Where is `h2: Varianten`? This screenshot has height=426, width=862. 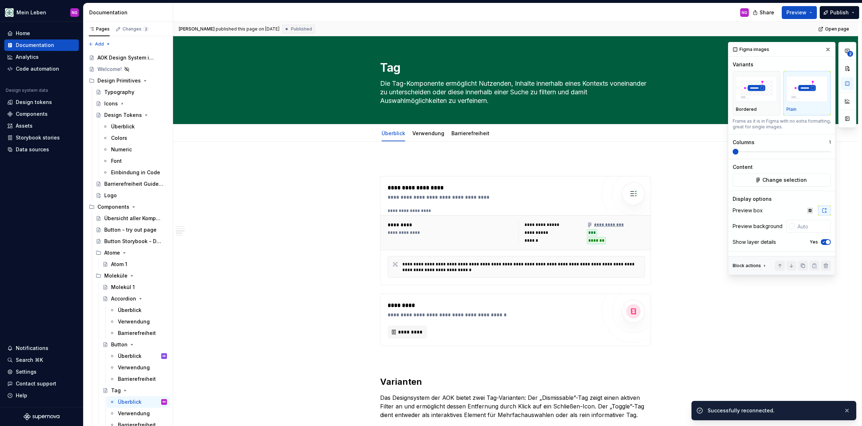
h2: Varianten is located at coordinates (516, 382).